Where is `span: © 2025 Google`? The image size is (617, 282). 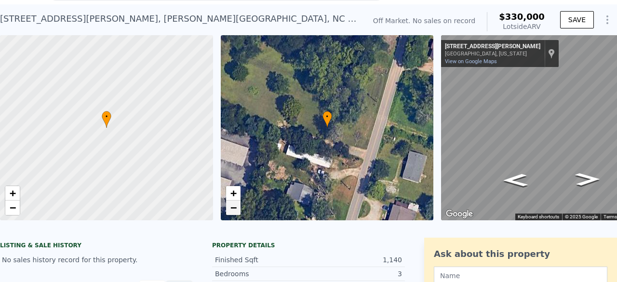 span: © 2025 Google is located at coordinates (581, 216).